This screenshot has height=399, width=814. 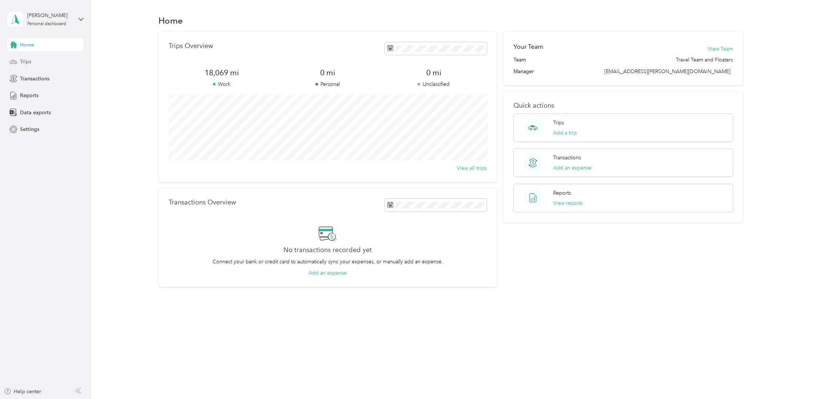 What do you see at coordinates (23, 391) in the screenshot?
I see `button: Help center` at bounding box center [23, 391].